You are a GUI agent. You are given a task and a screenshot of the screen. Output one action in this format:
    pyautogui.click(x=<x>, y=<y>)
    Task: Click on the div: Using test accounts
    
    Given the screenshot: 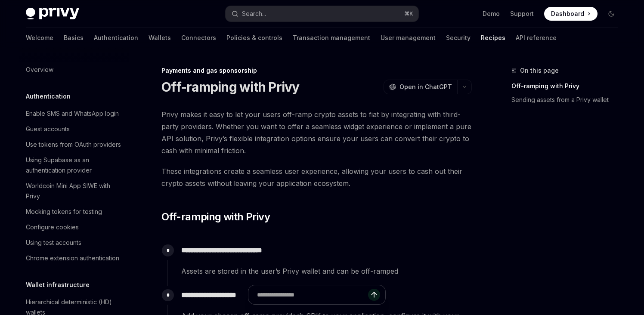 What is the action you would take?
    pyautogui.click(x=54, y=243)
    